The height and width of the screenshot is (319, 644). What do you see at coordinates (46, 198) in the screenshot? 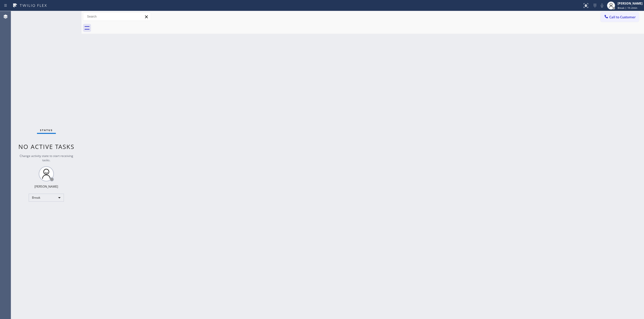
I see `div: Break` at bounding box center [46, 198].